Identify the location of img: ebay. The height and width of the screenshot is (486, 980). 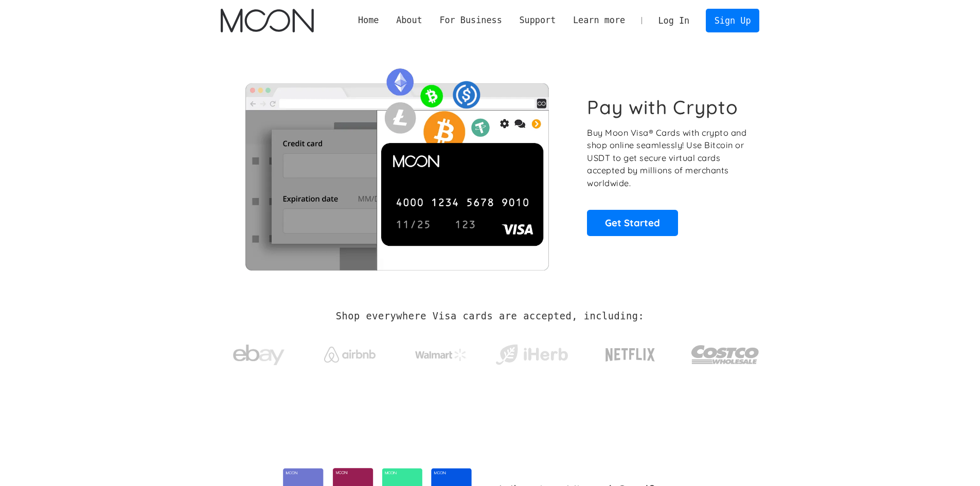
(259, 355).